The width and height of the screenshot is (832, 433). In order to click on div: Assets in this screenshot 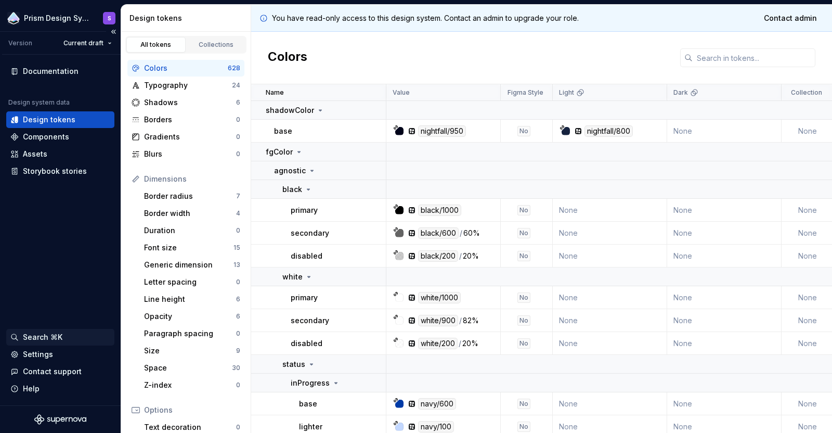, I will do `click(35, 154)`.